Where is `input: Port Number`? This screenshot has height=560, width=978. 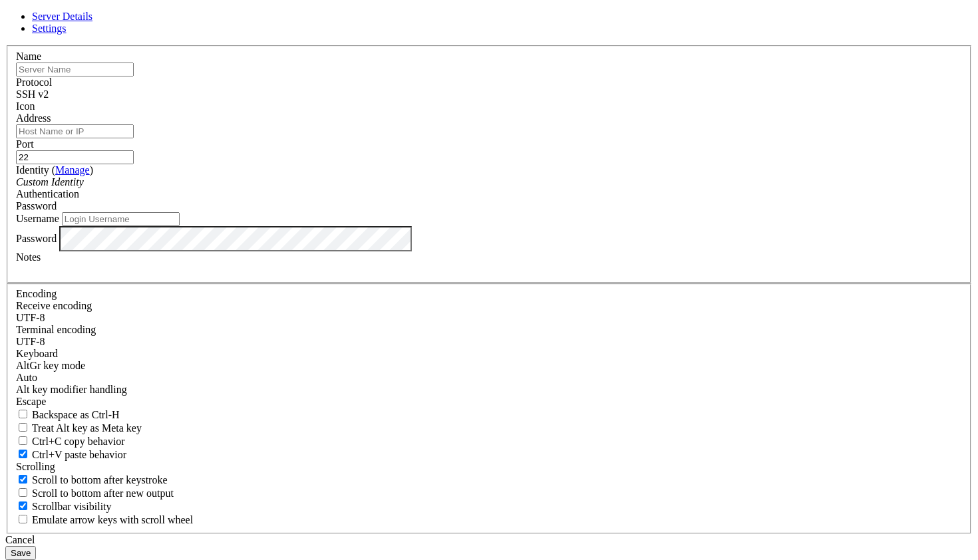 input: Port Number is located at coordinates (74, 157).